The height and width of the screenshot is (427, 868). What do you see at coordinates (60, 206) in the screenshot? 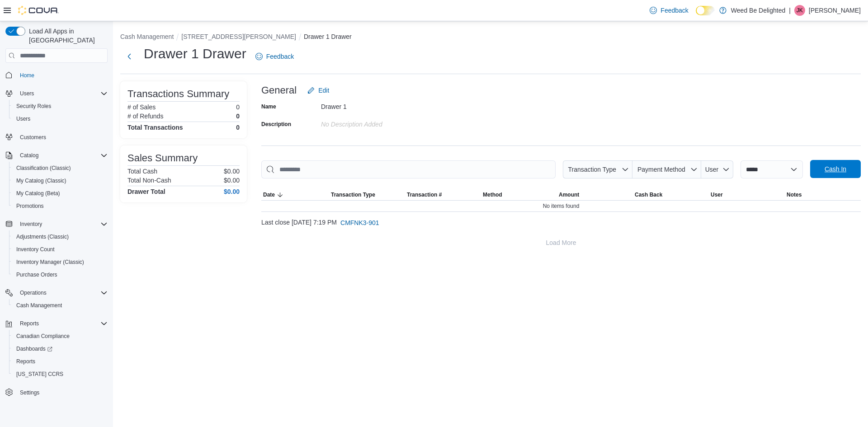
I see `button: Promotions` at bounding box center [60, 206].